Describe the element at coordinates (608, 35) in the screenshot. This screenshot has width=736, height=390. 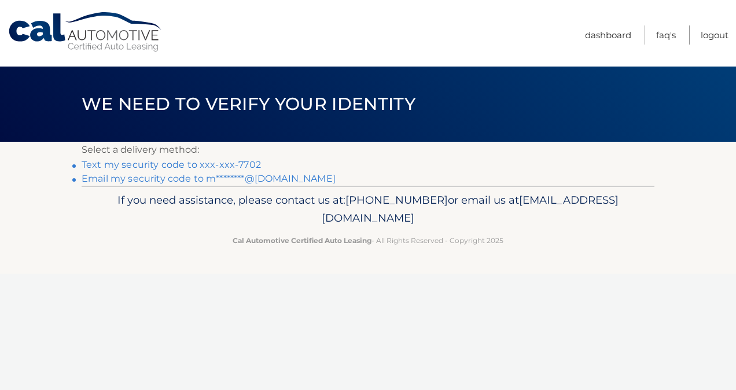
I see `a: Dashboard` at that location.